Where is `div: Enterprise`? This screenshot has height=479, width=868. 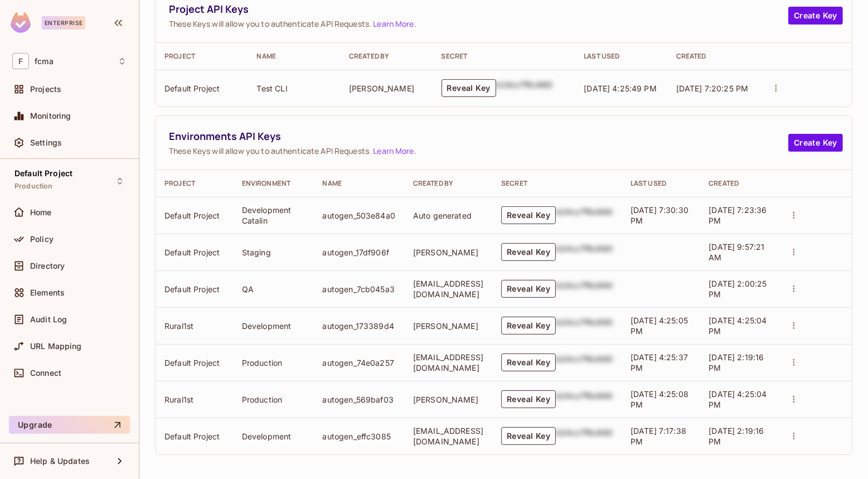 div: Enterprise is located at coordinates (64, 23).